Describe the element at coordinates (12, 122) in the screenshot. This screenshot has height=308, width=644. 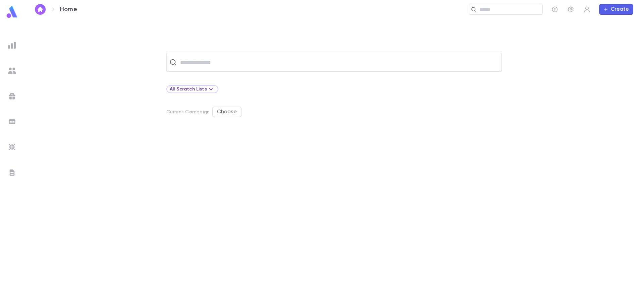
I see `img: batches_grey.339ca447c9d9533ef1741baa751efc33.svg` at that location.